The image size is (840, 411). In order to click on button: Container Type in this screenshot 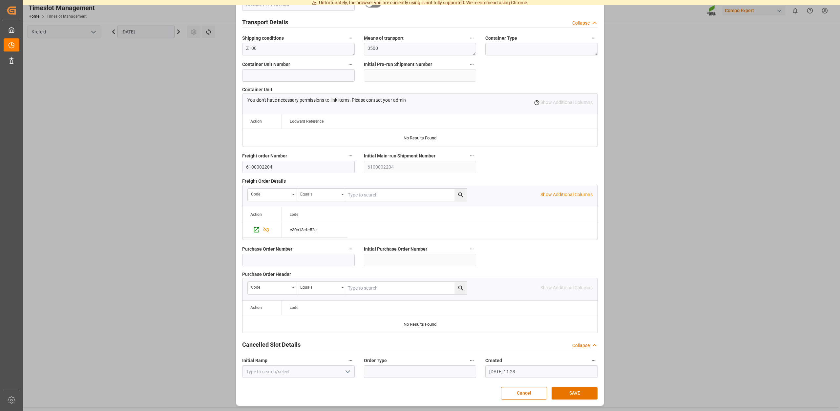, I will do `click(594, 38)`.